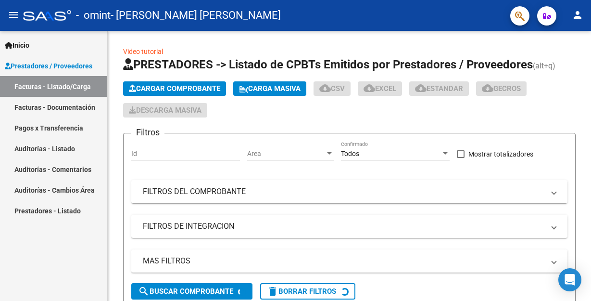  What do you see at coordinates (332, 89) in the screenshot?
I see `span: CSV` at bounding box center [332, 89].